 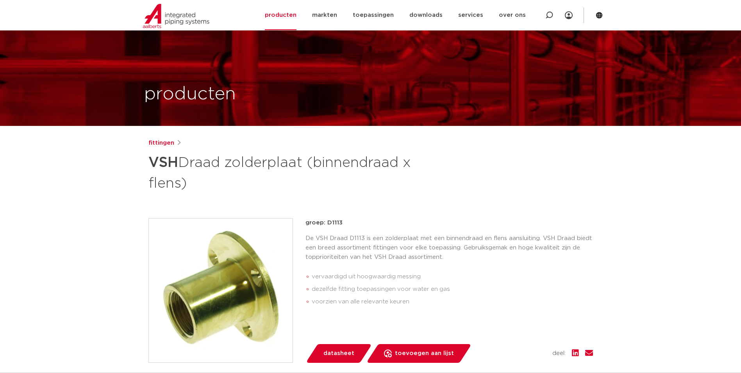 I want to click on h1: producten, so click(x=190, y=94).